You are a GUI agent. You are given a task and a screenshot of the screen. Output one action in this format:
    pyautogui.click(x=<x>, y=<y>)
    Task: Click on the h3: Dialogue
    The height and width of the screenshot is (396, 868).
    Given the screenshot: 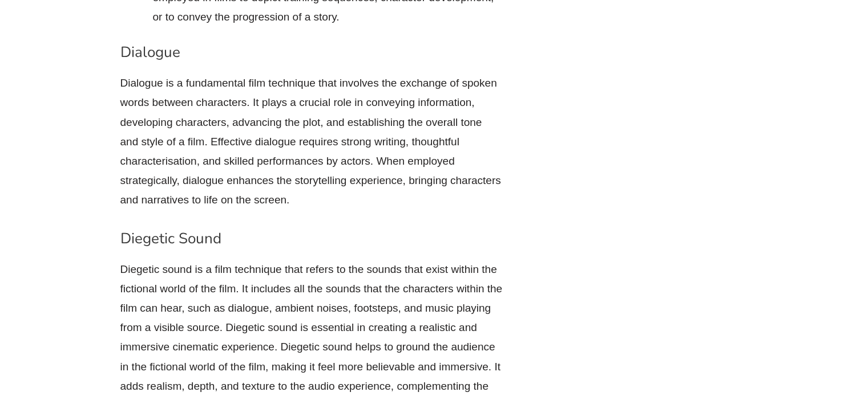 What is the action you would take?
    pyautogui.click(x=312, y=52)
    